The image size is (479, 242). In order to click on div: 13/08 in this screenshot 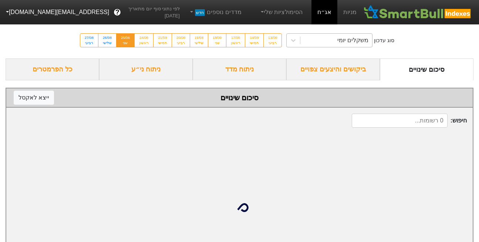, I will do `click(272, 38)`.